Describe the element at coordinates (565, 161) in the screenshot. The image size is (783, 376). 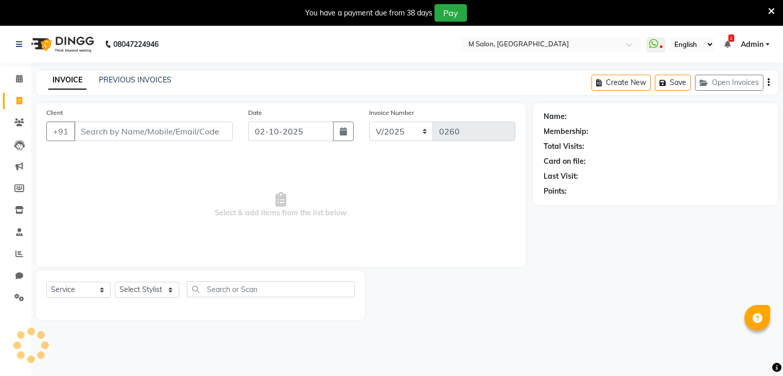
I see `div: Card on file:` at that location.